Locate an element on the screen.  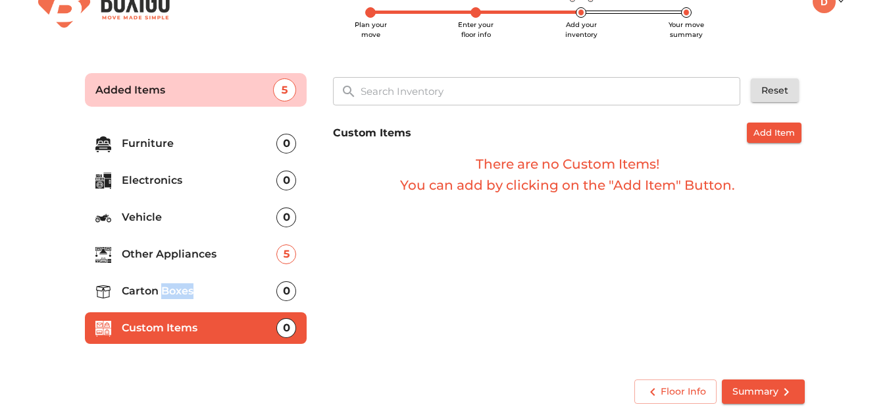
span: Add your inventory is located at coordinates (581, 30).